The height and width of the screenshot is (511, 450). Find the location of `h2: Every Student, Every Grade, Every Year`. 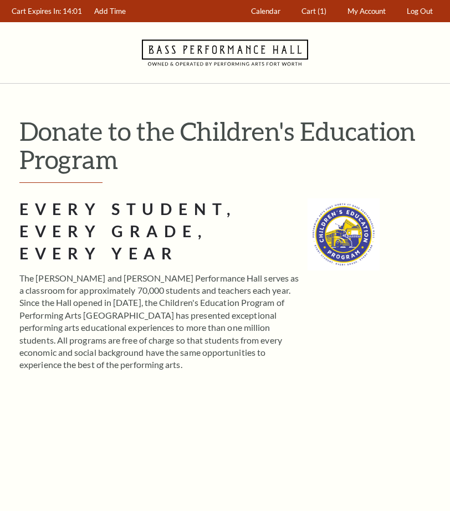

h2: Every Student, Every Grade, Every Year is located at coordinates (159, 231).